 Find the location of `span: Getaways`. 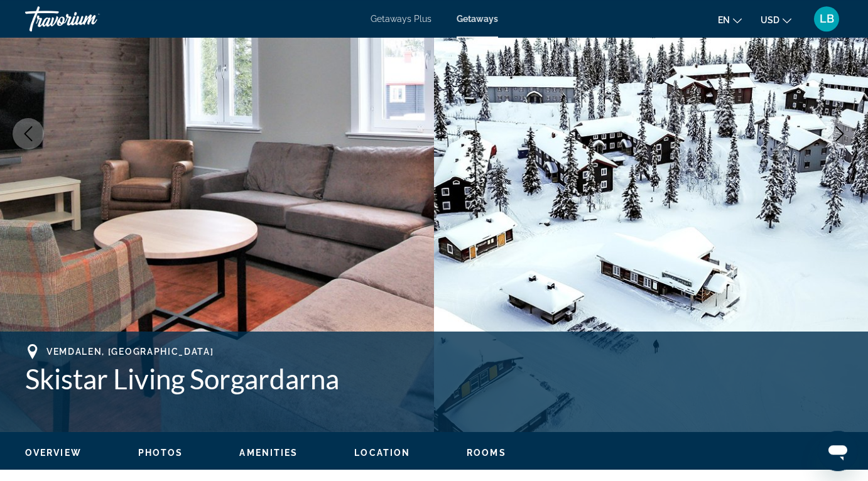

span: Getaways is located at coordinates (477, 19).